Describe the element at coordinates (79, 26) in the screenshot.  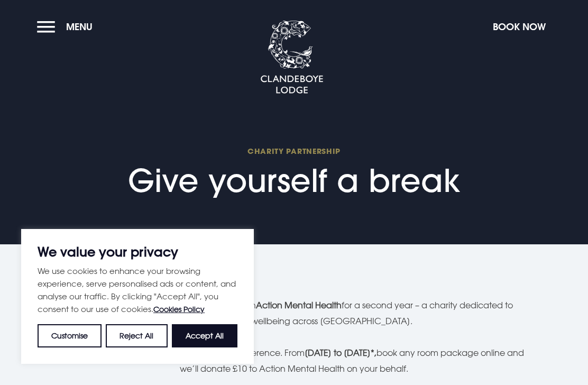
I see `span: Menu` at that location.